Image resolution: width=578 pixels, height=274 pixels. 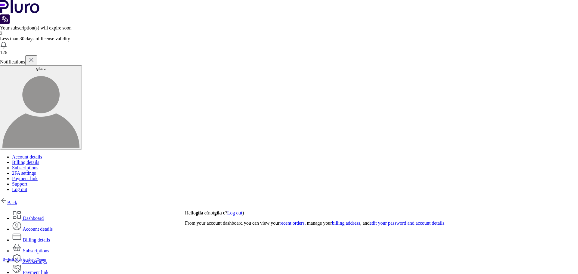 What do you see at coordinates (41, 68) in the screenshot?
I see `div: gila c` at bounding box center [41, 68].